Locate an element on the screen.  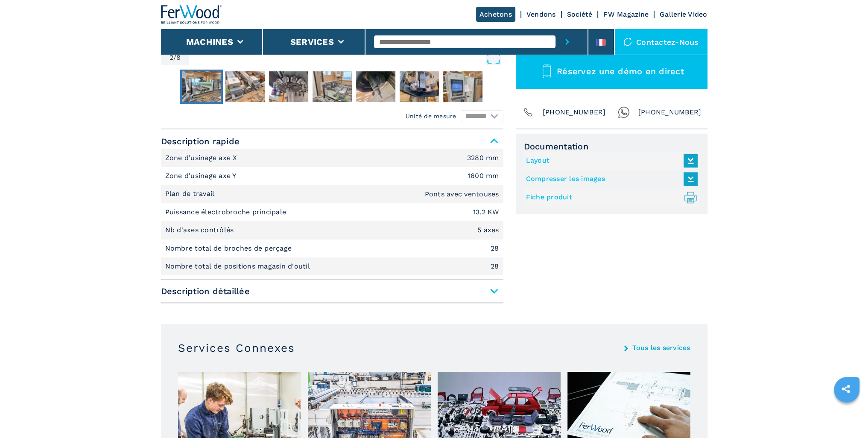
p: Nombre total de positions magasin d'outil is located at coordinates (238, 266).